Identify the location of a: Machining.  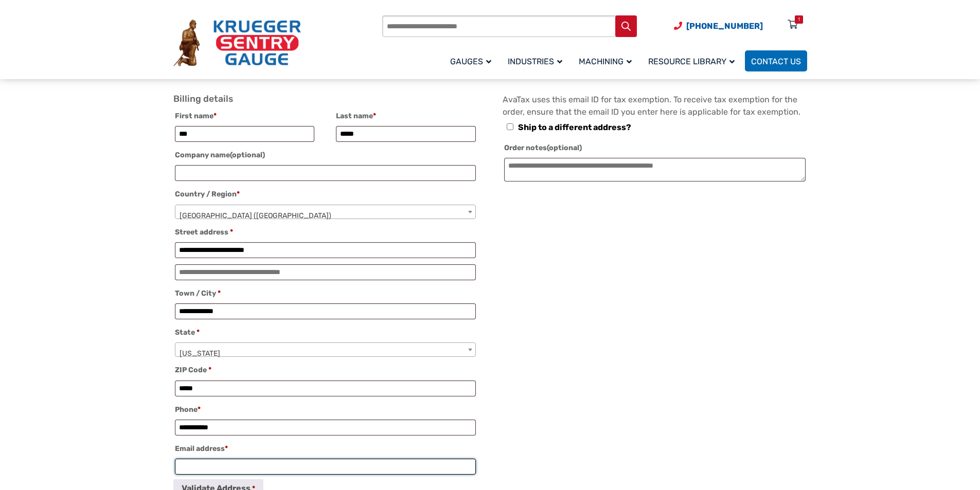
(607, 61).